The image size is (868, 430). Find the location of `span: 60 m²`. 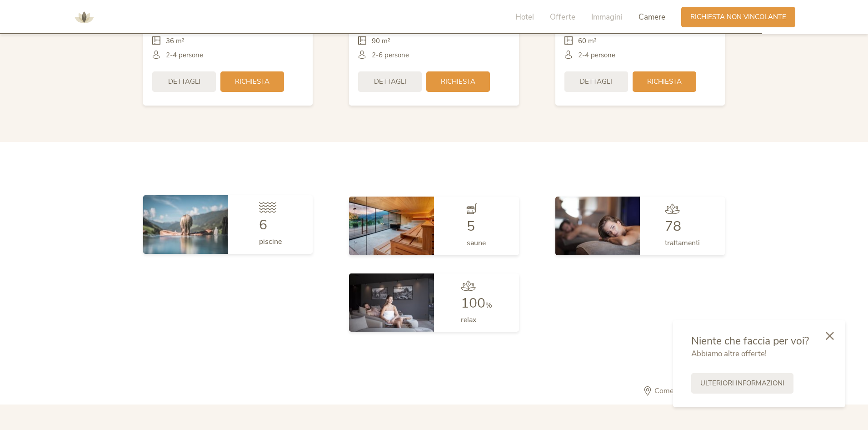

span: 60 m² is located at coordinates (588, 41).